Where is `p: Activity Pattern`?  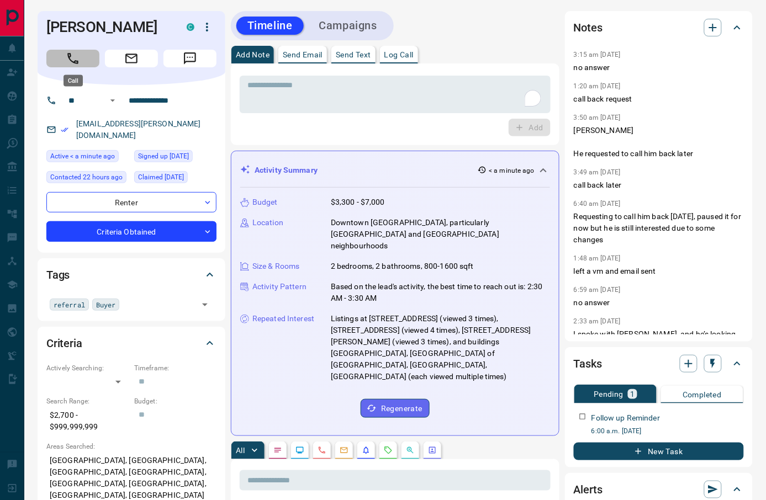
p: Activity Pattern is located at coordinates (279, 287).